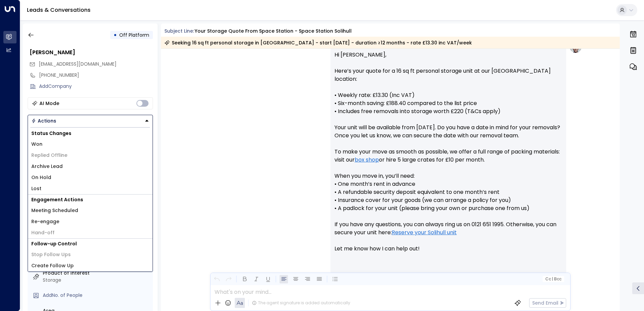 The image size is (644, 311). I want to click on span: Archive Lead, so click(47, 167).